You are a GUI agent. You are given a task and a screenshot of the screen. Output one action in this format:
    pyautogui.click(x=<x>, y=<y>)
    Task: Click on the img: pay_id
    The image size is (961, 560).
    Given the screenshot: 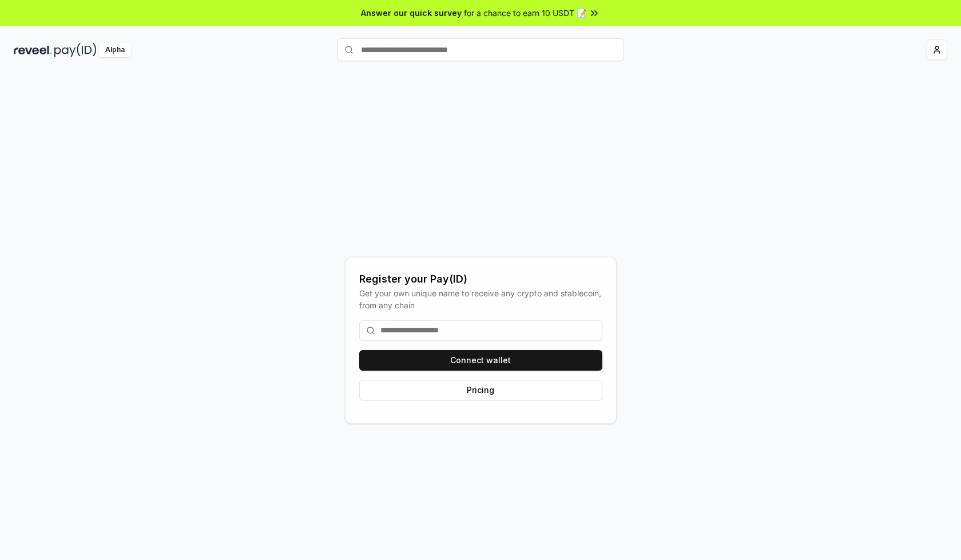 What is the action you would take?
    pyautogui.click(x=75, y=50)
    